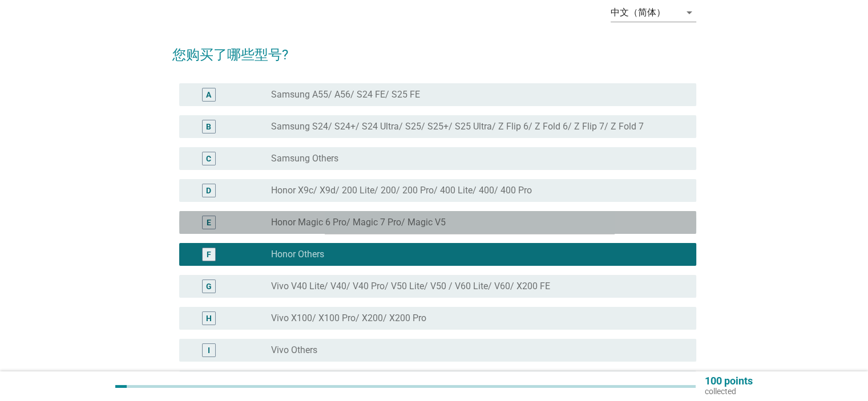 The height and width of the screenshot is (401, 868). I want to click on label: Honor X9c/ X9d/ 200 Lite/ 200/ 200 Pro/ 400 Lite/ 400/ 400 Pro, so click(401, 190).